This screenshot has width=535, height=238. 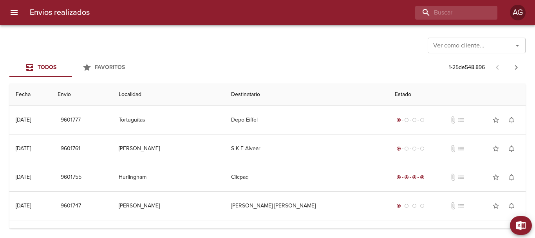 I want to click on td: S K F Alvear, so click(x=306, y=149).